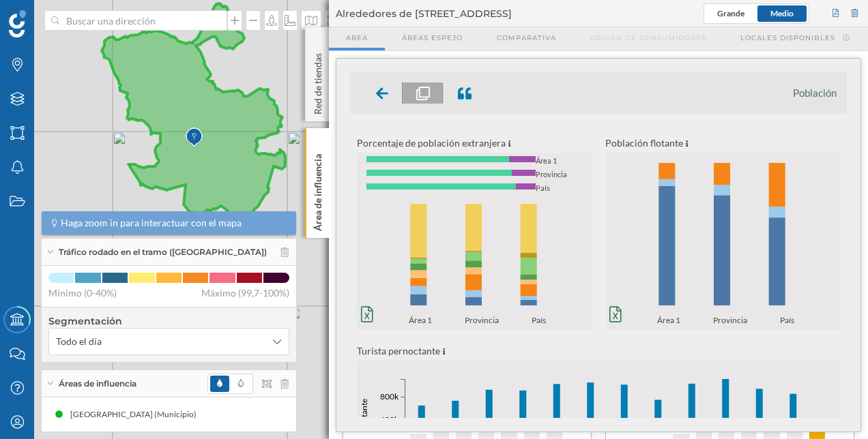 The height and width of the screenshot is (439, 868). I want to click on p: Porcentaje de población extranjera, so click(474, 143).